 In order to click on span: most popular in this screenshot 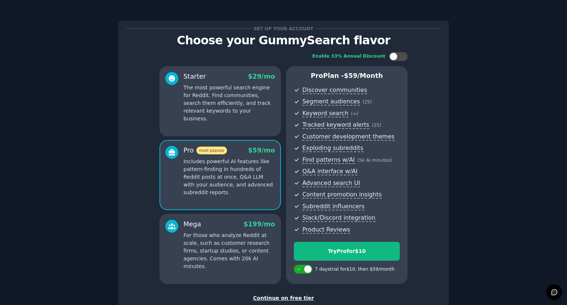, I will do `click(212, 150)`.